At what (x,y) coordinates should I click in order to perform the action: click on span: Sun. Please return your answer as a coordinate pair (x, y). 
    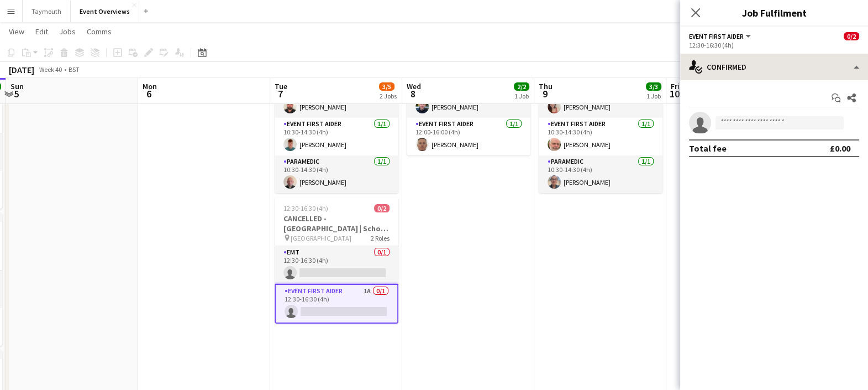
    Looking at the image, I should click on (17, 86).